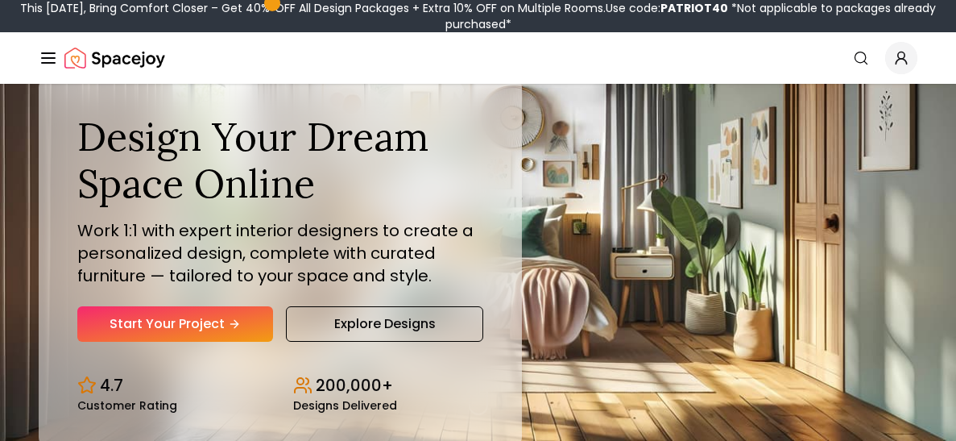  Describe the element at coordinates (114, 58) in the screenshot. I see `a: Spacejoy` at that location.